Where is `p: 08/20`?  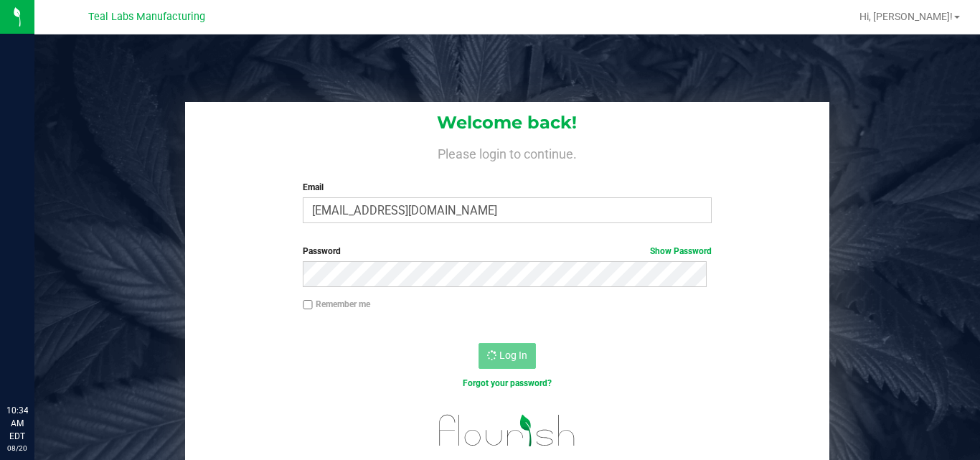
p: 08/20 is located at coordinates (17, 448).